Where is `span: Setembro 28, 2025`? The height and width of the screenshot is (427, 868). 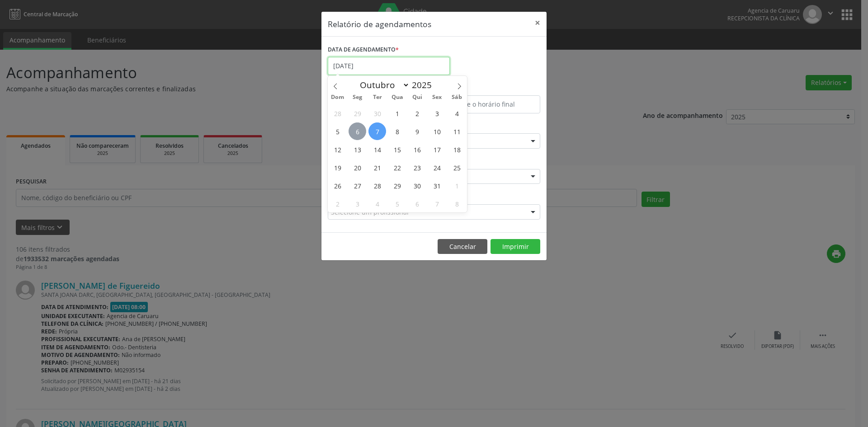 span: Setembro 28, 2025 is located at coordinates (337, 112).